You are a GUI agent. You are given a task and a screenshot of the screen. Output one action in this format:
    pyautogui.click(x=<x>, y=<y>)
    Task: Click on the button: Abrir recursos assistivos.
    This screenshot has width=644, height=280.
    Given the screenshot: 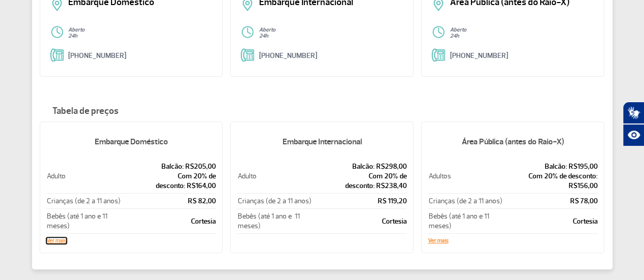 What is the action you would take?
    pyautogui.click(x=633, y=135)
    